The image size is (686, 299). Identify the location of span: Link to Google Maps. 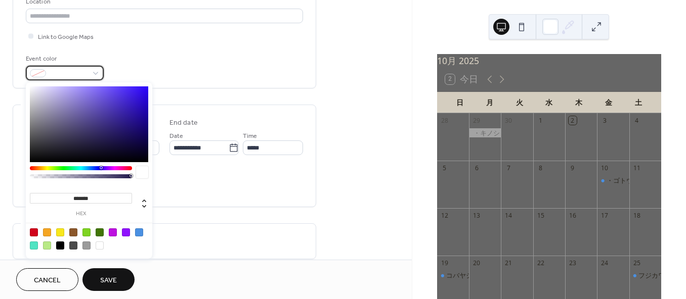
(66, 37).